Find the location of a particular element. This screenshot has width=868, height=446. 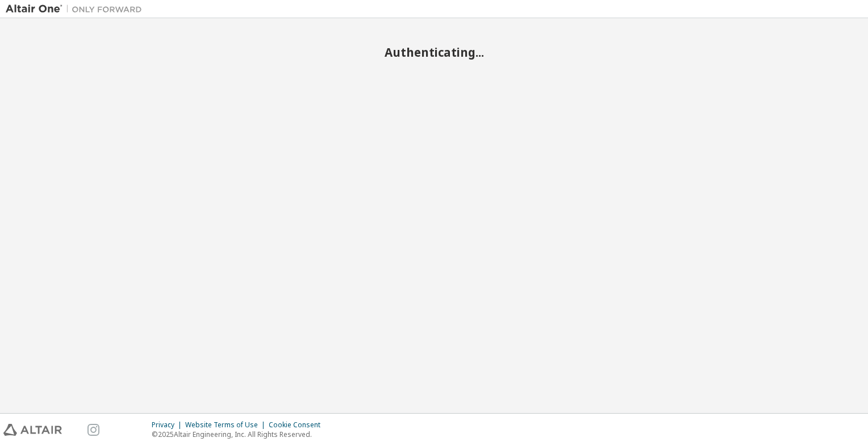

p: © 2025 Altair Engineering, Inc. All Rights Reserved. is located at coordinates (239, 434).